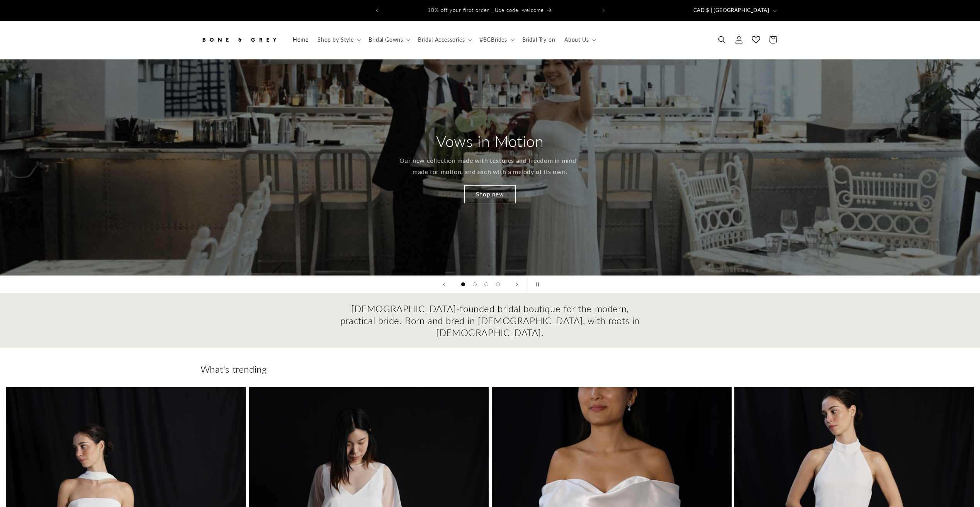  Describe the element at coordinates (490, 142) in the screenshot. I see `h2: Vows in Motion` at that location.